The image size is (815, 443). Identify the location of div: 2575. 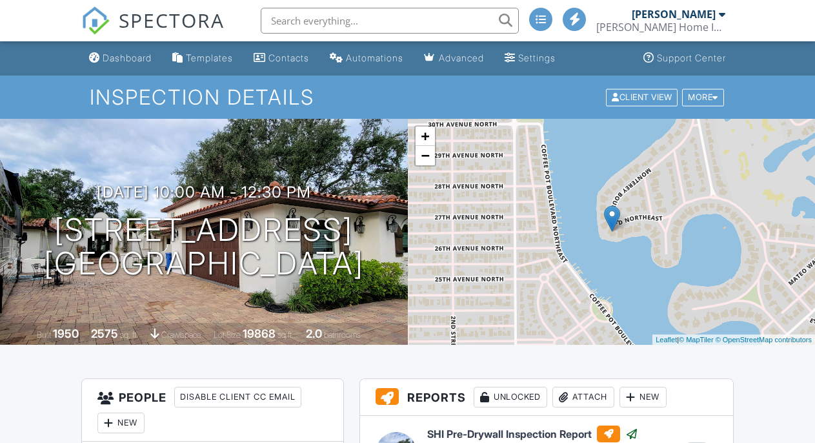
(105, 333).